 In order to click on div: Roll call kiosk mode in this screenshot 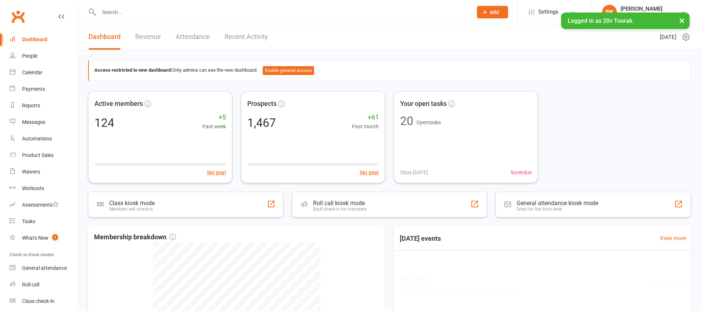, I will do `click(340, 203)`.